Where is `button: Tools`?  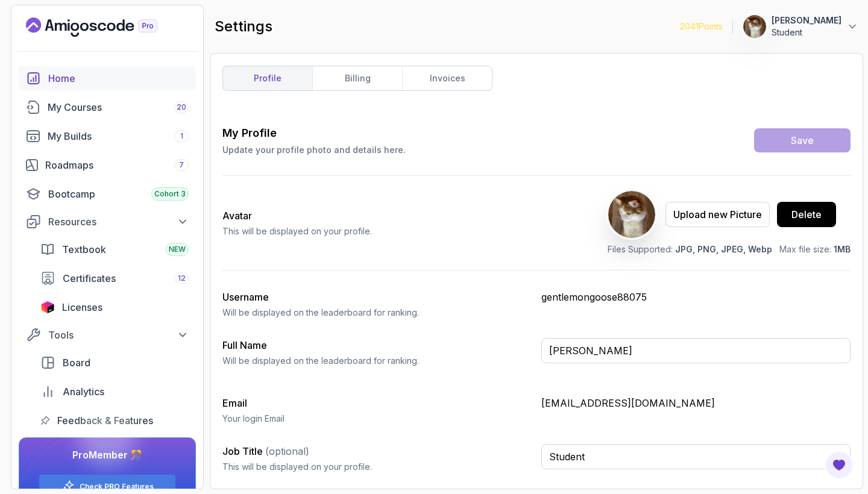
button: Tools is located at coordinates (108, 335).